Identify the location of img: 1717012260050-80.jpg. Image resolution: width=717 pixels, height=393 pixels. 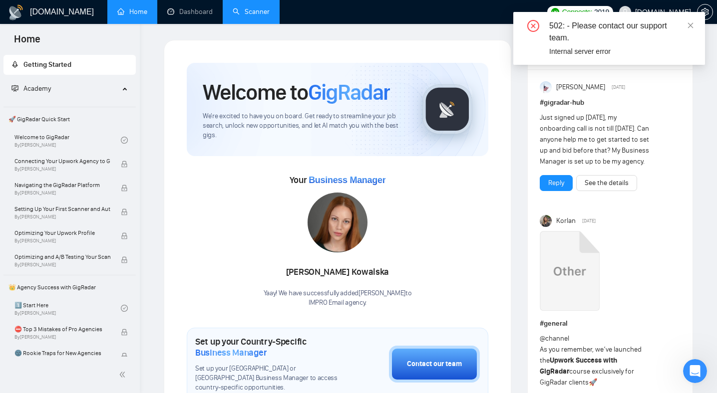
(337, 223).